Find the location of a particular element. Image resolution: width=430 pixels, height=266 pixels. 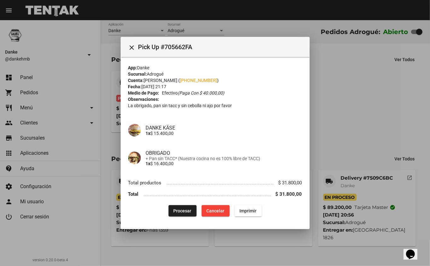

div: Adrogué is located at coordinates (215, 74).